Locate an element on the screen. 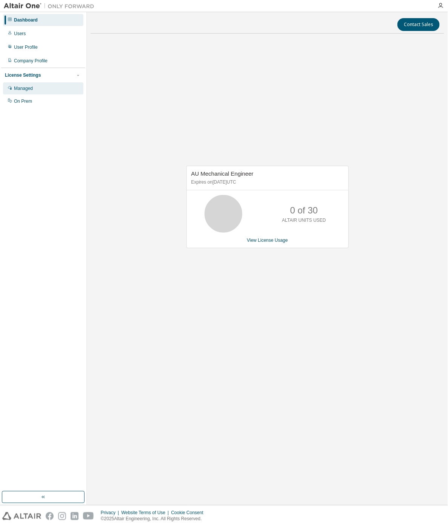 This screenshot has width=448, height=527. img: Altair One is located at coordinates (51, 6).